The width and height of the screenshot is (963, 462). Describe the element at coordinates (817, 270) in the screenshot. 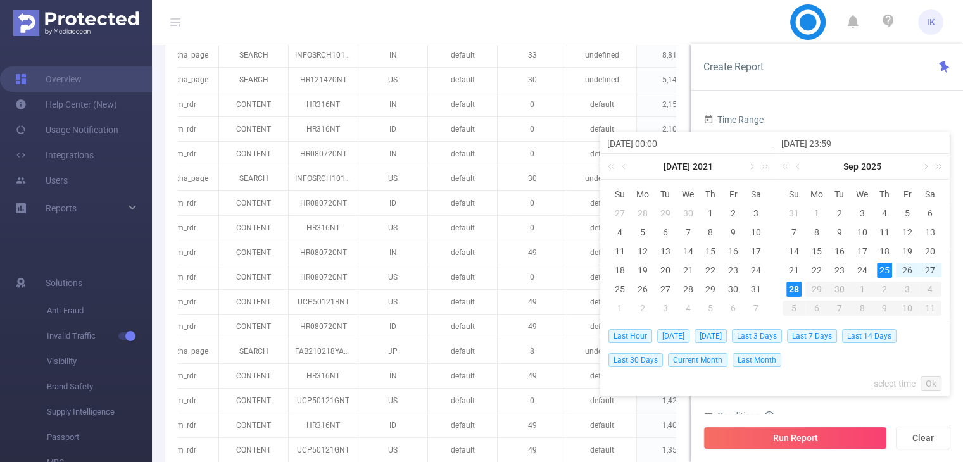

I see `td: September 22, 2025` at that location.